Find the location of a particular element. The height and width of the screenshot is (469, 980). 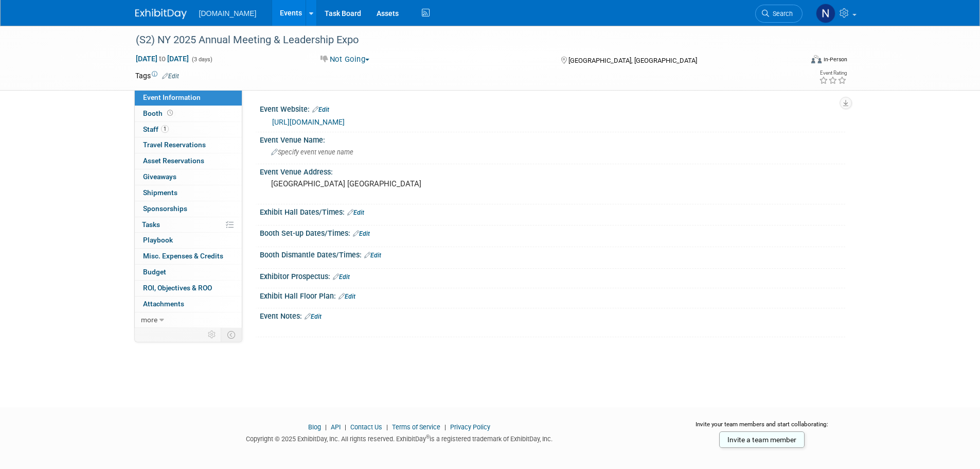

div: Event Venue Address: is located at coordinates (552, 170).